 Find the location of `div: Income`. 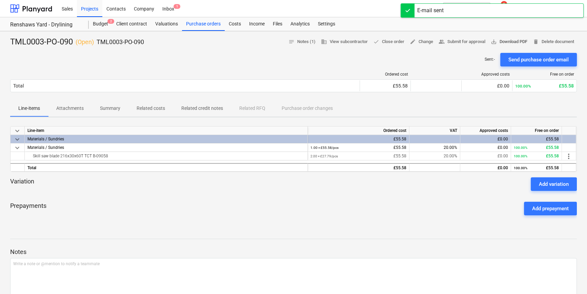

div: Income is located at coordinates (257, 24).